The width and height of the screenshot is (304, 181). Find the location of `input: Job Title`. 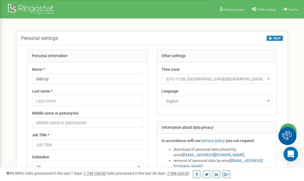

input: Job Title is located at coordinates (87, 144).